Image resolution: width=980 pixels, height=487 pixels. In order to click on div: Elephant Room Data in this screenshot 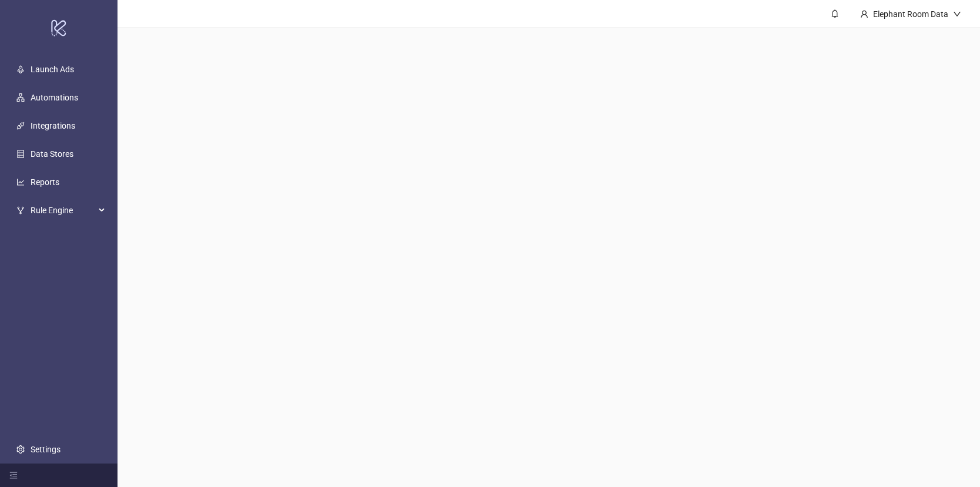, I will do `click(911, 14)`.